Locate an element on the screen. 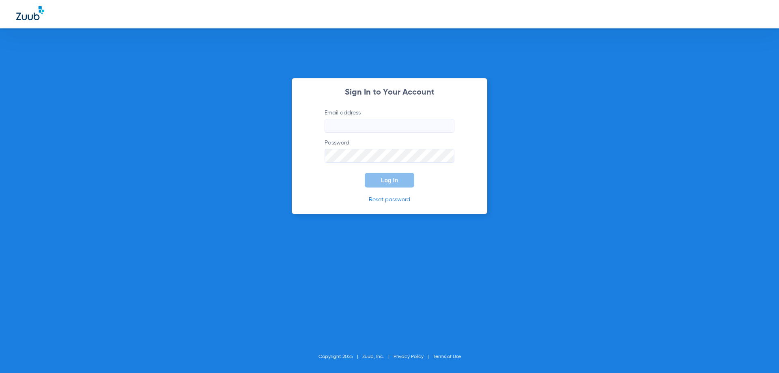 Image resolution: width=779 pixels, height=373 pixels. a: Terms of Use is located at coordinates (447, 357).